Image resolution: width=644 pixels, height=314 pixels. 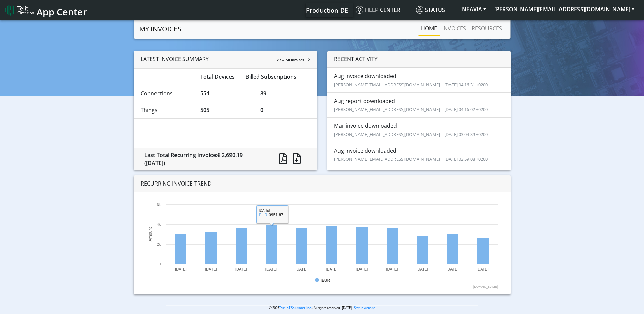 What do you see at coordinates (364, 307) in the screenshot?
I see `a: Status website` at bounding box center [364, 307].